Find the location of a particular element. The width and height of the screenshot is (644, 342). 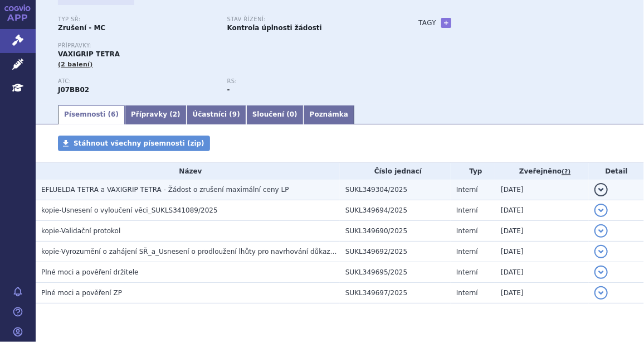

span: EFLUELDA TETRA a VAXIGRIP TETRA - Žádost o zrušení maximální ceny LP is located at coordinates (165, 190).